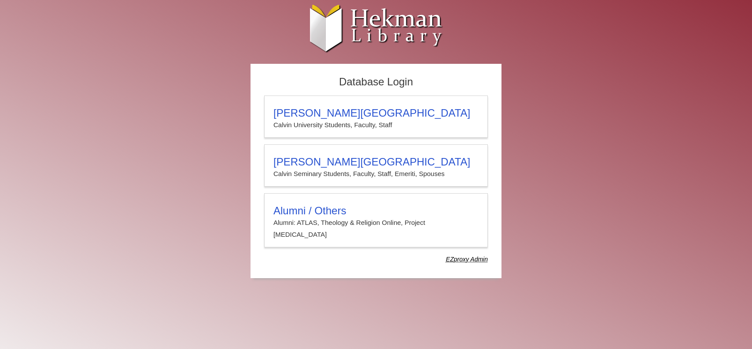  Describe the element at coordinates (376, 125) in the screenshot. I see `p: Calvin University Students, Faculty, Staff` at that location.